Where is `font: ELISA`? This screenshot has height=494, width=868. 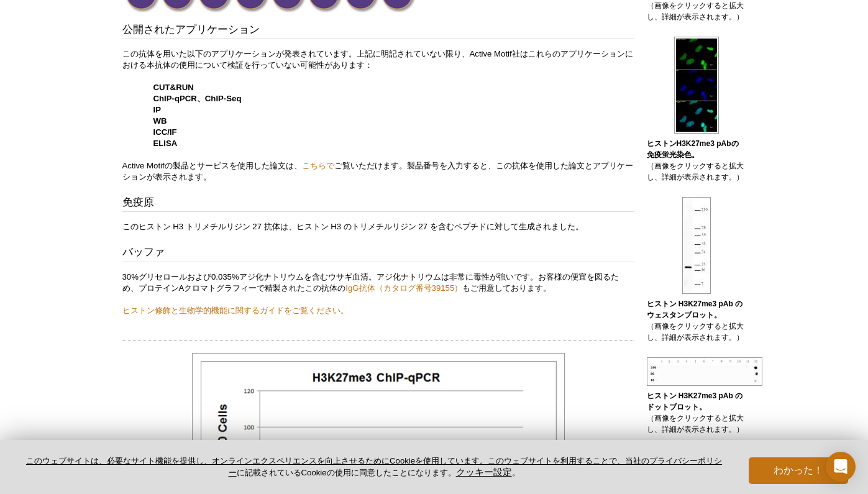
font: ELISA is located at coordinates (165, 143).